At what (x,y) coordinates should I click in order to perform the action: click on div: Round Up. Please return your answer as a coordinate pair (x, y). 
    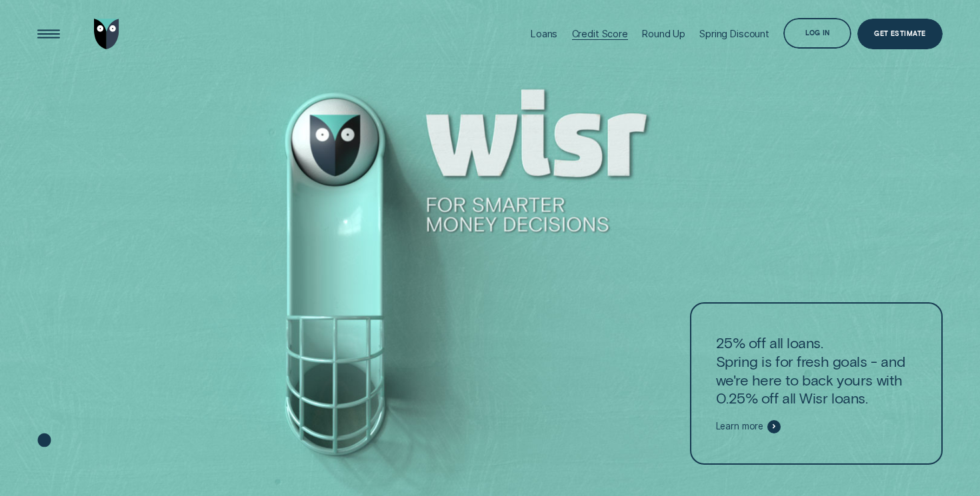
    Looking at the image, I should click on (664, 33).